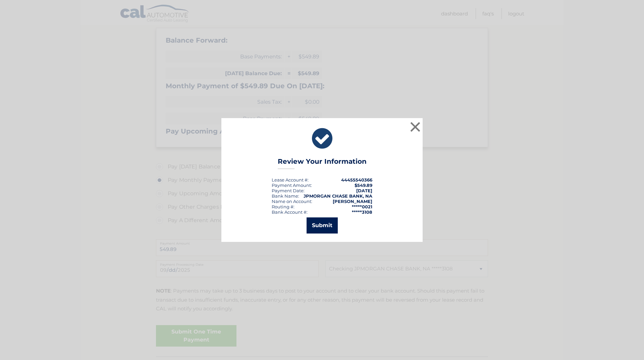 This screenshot has height=360, width=644. Describe the element at coordinates (322, 226) in the screenshot. I see `button: Submit` at that location.